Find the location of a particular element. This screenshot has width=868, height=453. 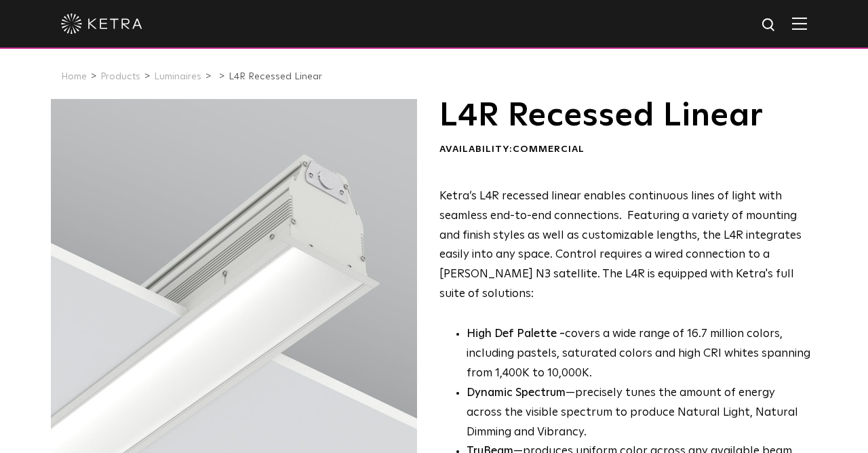

p: covers a wide range of 16.7 million colors, including pastels, saturated colors and high CRI whit... is located at coordinates (640, 353).